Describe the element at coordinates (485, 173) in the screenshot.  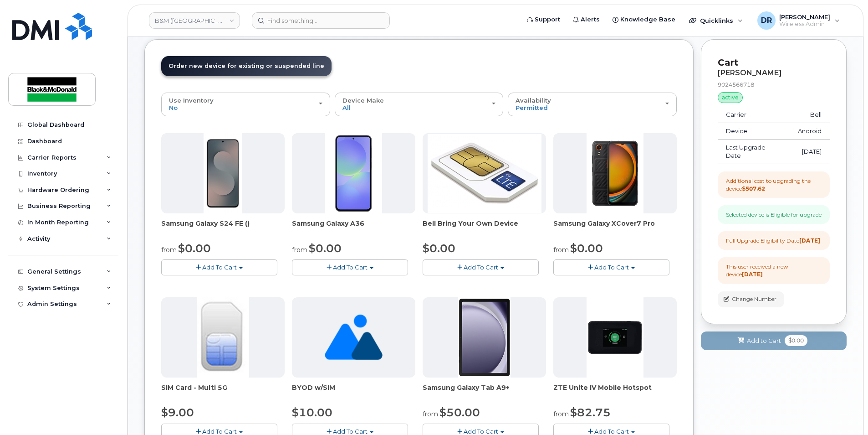
I see `img: phone23274.JPG` at that location.